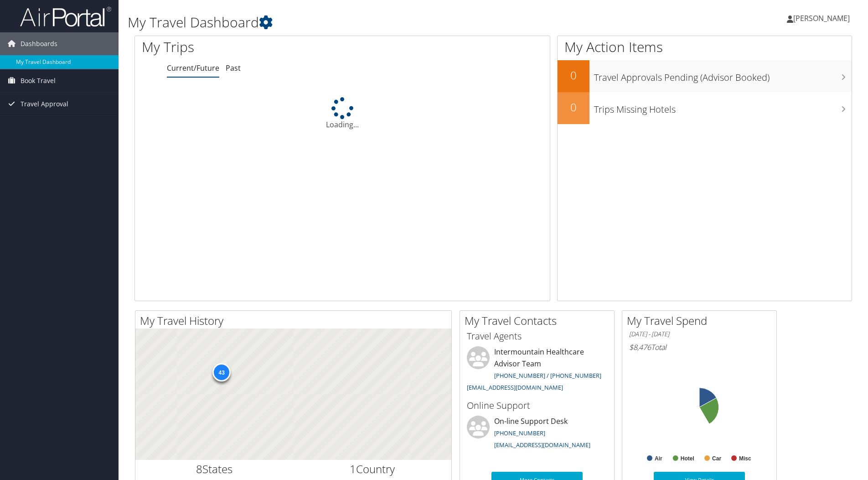 This screenshot has width=868, height=480. I want to click on h1: My Trips, so click(255, 47).